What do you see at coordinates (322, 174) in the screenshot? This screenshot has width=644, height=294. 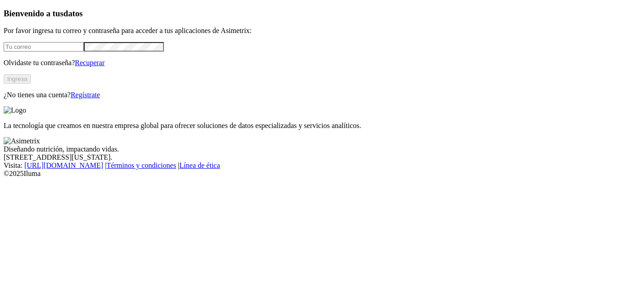 I see `div: © 2025 Iluma` at bounding box center [322, 174].